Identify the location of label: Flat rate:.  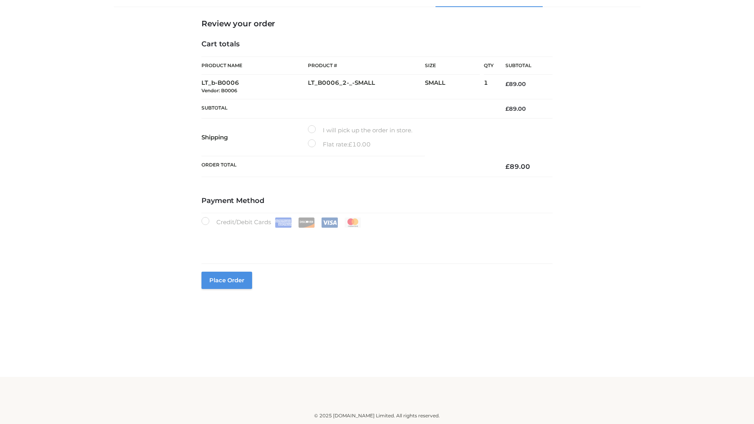
(339, 144).